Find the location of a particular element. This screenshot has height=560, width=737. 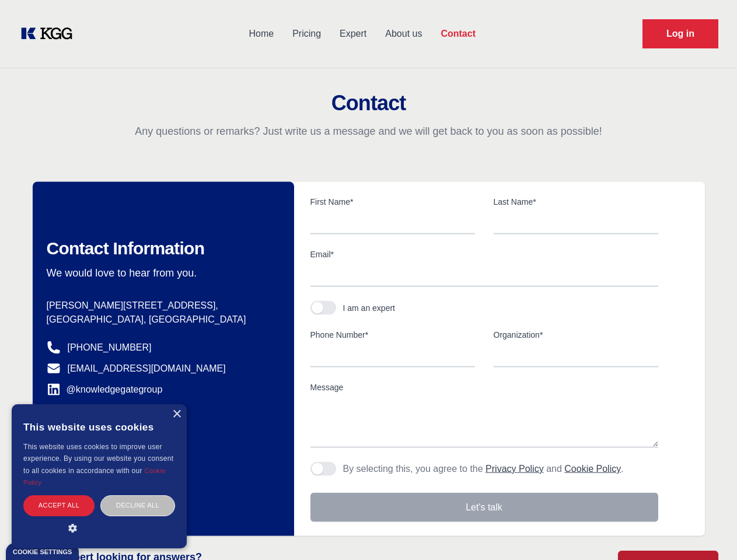

label: Message is located at coordinates (484, 387).